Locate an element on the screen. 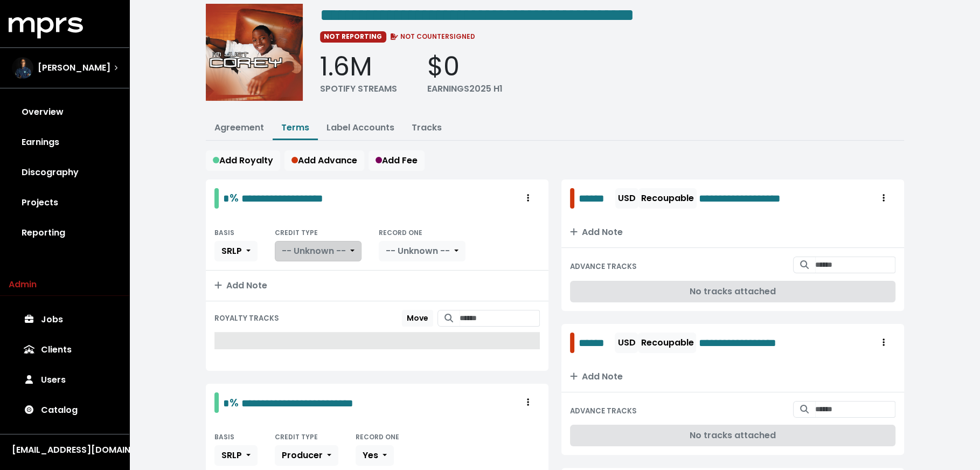 The width and height of the screenshot is (980, 470). a: Terms is located at coordinates (296, 127).